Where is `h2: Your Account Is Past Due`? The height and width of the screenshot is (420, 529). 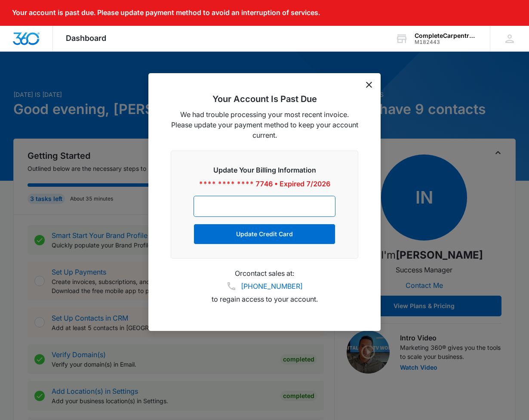
h2: Your Account Is Past Due is located at coordinates (264, 99).